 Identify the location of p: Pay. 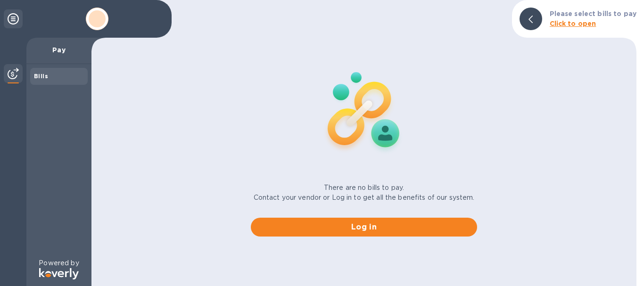
(59, 50).